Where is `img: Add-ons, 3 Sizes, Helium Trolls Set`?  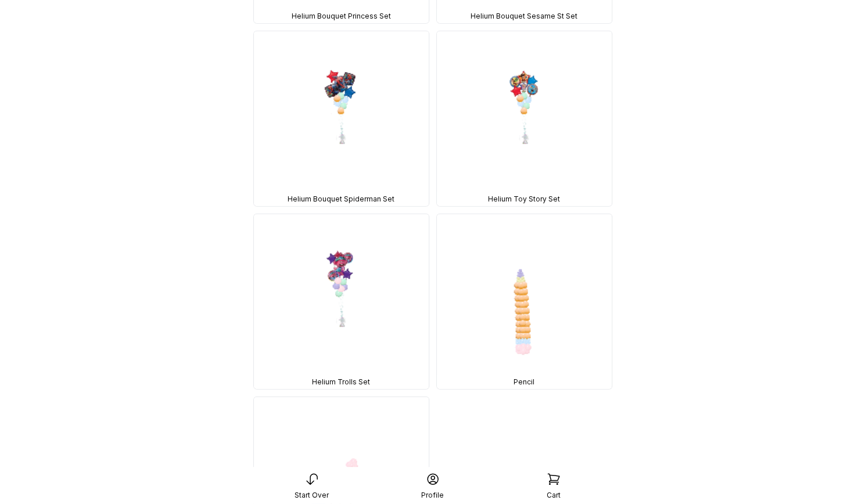 img: Add-ons, 3 Sizes, Helium Trolls Set is located at coordinates (341, 301).